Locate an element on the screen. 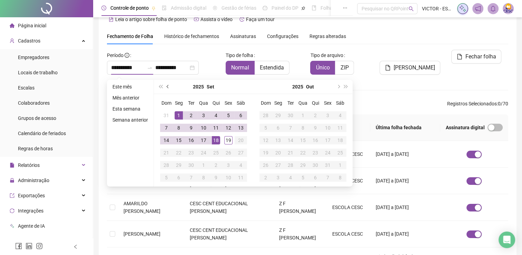 The image size is (522, 255). span: Grupos de acesso is located at coordinates (37, 118).